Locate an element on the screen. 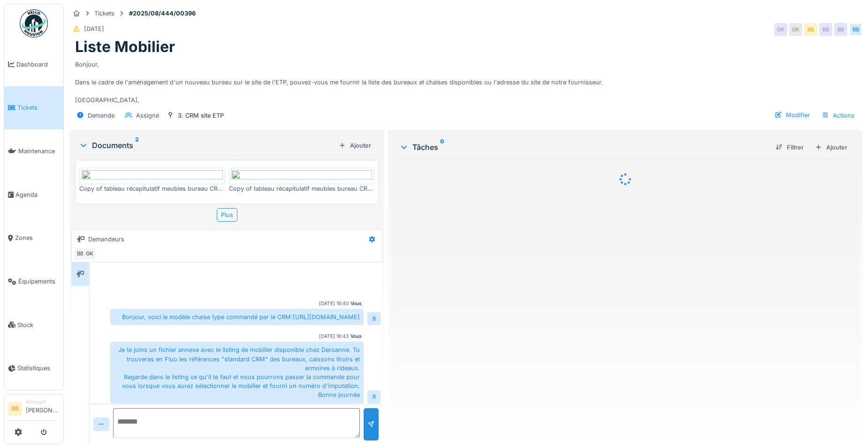 Image resolution: width=868 pixels, height=448 pixels. div: Documents is located at coordinates (207, 145).